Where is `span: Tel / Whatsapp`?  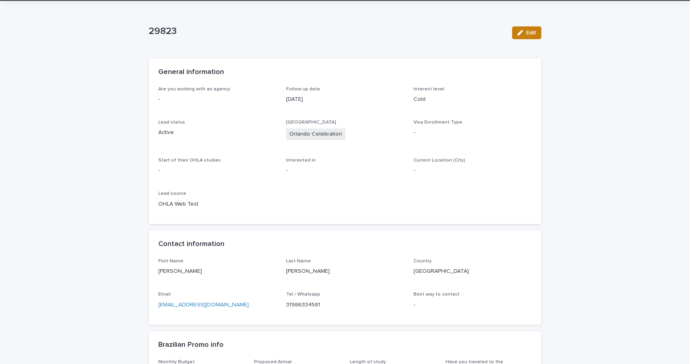 span: Tel / Whatsapp is located at coordinates (303, 295).